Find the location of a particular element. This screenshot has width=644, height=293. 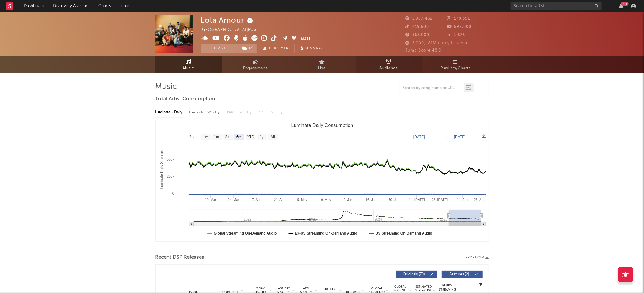

text: Luminate Daily Streams is located at coordinates (161, 170).